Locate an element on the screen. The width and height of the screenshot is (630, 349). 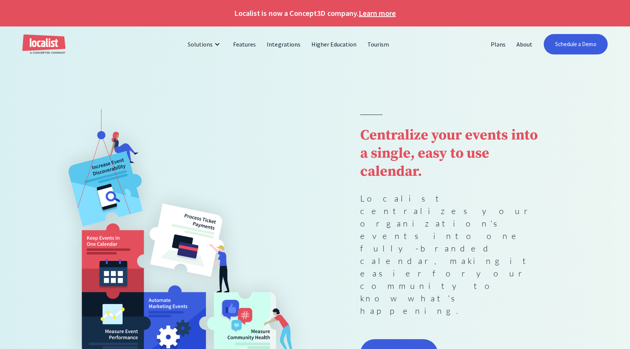
a: home is located at coordinates (44, 44).